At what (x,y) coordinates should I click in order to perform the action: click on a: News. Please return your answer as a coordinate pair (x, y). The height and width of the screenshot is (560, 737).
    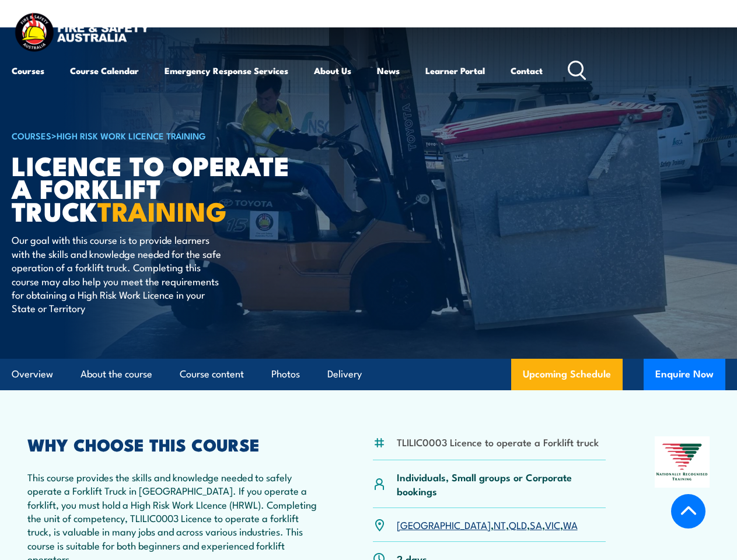
    Looking at the image, I should click on (388, 70).